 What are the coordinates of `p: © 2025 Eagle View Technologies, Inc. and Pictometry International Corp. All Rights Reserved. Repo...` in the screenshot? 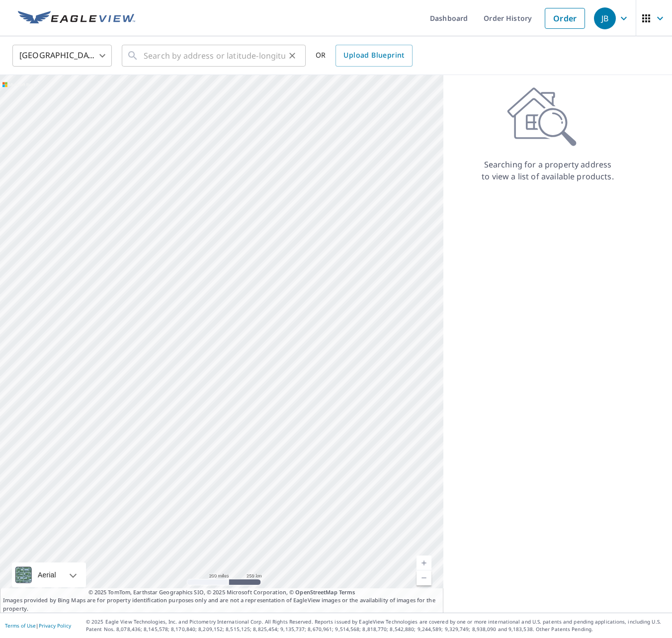 It's located at (376, 626).